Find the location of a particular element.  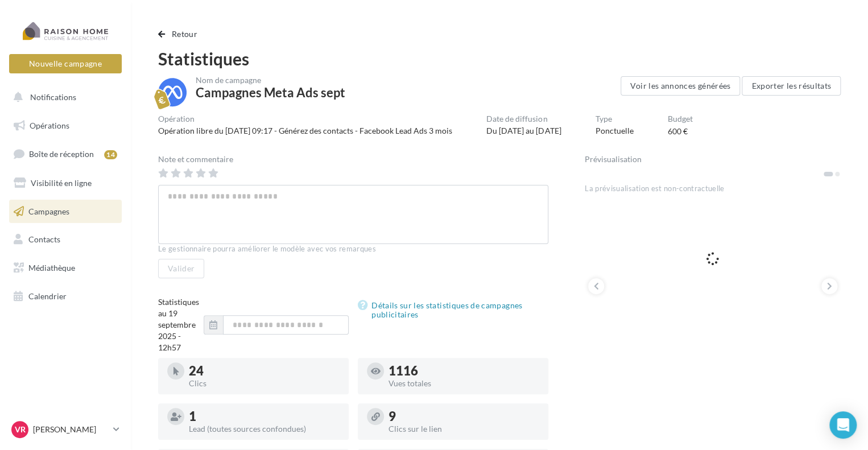

div: Note et commentaire is located at coordinates (353, 159).